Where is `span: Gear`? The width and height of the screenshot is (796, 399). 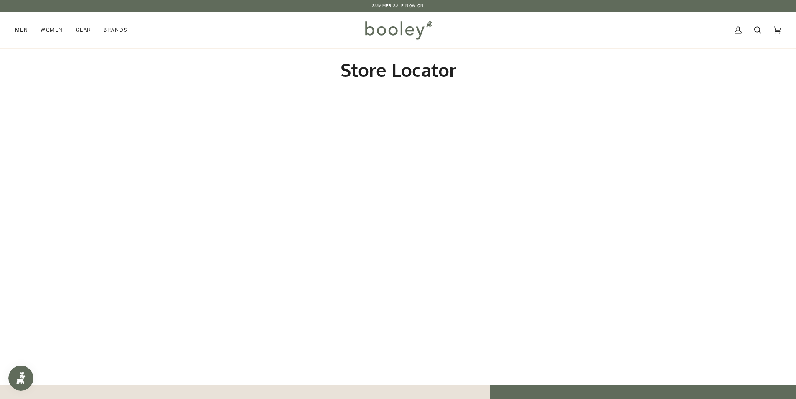 span: Gear is located at coordinates (83, 30).